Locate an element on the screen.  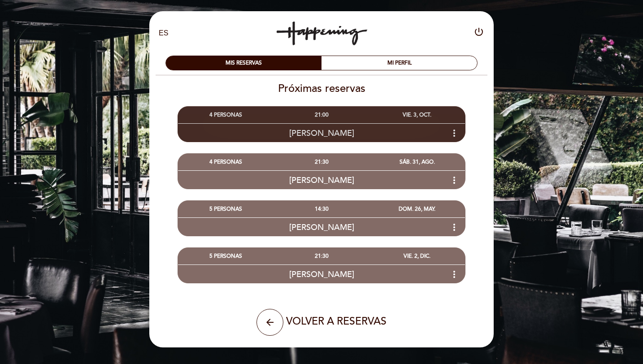
i: arrow_back is located at coordinates (270, 322).